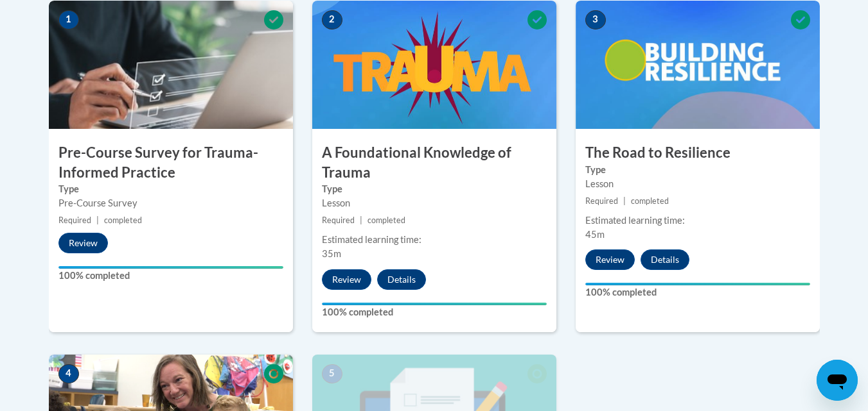 This screenshot has height=411, width=868. What do you see at coordinates (596, 20) in the screenshot?
I see `span: 3` at bounding box center [596, 20].